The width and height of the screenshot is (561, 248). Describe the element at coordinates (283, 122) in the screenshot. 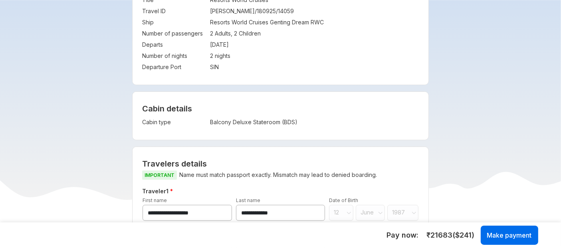

I see `td: Balcony Deluxe Stateroom (BDS)` at that location.